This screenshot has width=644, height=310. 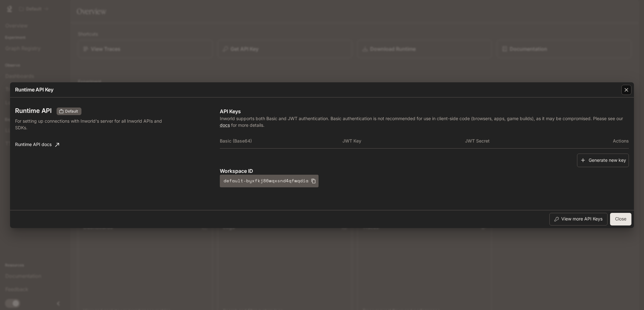 What do you see at coordinates (425, 171) in the screenshot?
I see `p: Workspace ID` at bounding box center [425, 171].